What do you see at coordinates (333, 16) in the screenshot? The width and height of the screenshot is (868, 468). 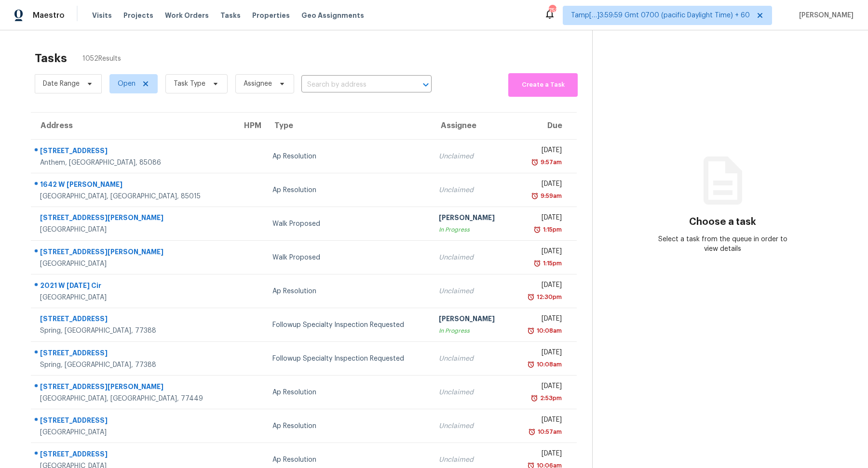 I see `span: Geo Assignments` at bounding box center [333, 16].